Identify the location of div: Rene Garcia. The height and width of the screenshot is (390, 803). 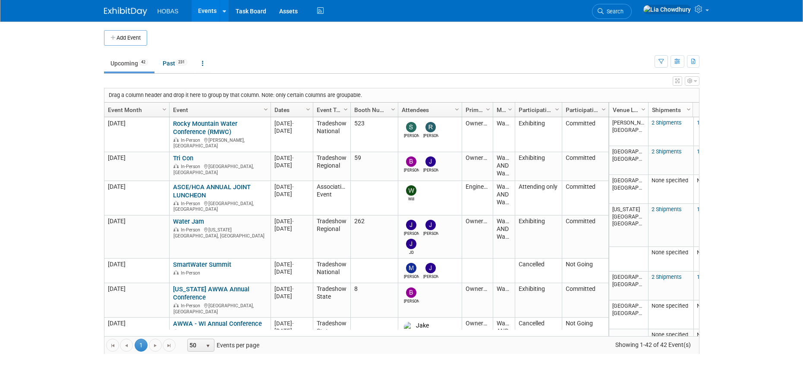
(430, 135).